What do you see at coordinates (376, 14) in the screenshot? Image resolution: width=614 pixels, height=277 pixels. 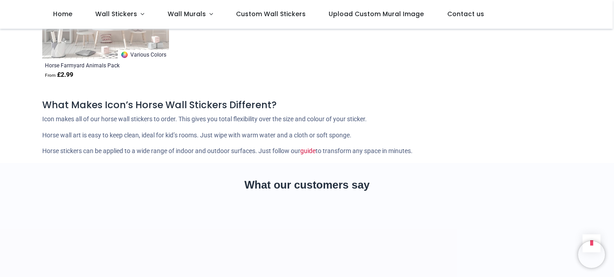 I see `span: Upload Custom Mural Image` at bounding box center [376, 14].